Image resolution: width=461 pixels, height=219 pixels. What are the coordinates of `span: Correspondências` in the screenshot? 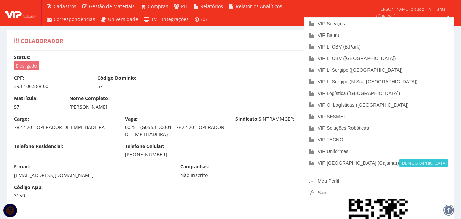 It's located at (74, 19).